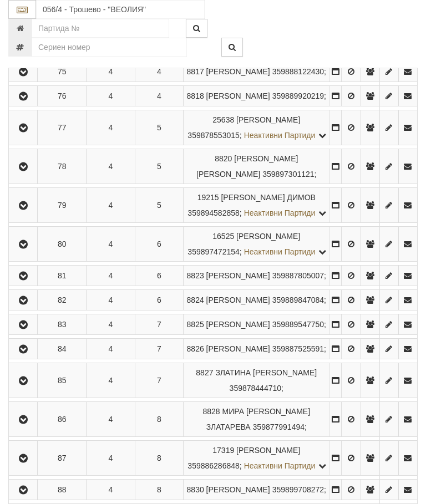 Image resolution: width=426 pixels, height=504 pixels. I want to click on span: 359889547750, so click(298, 325).